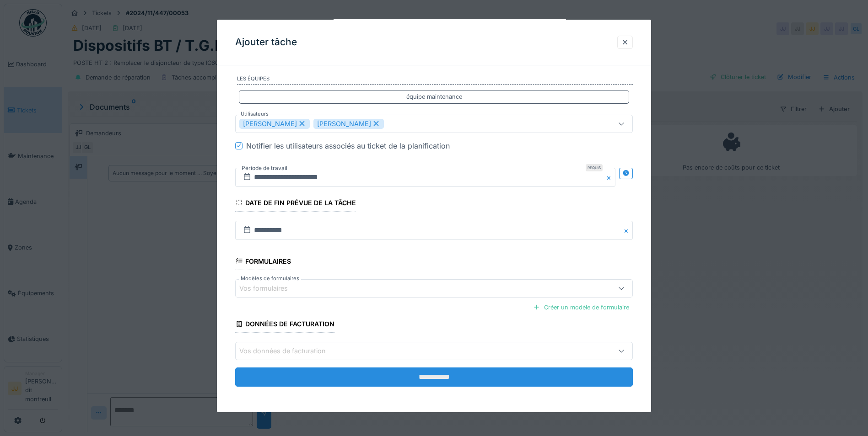 The height and width of the screenshot is (436, 868). Describe the element at coordinates (285, 325) in the screenshot. I see `div: Données de facturation` at that location.